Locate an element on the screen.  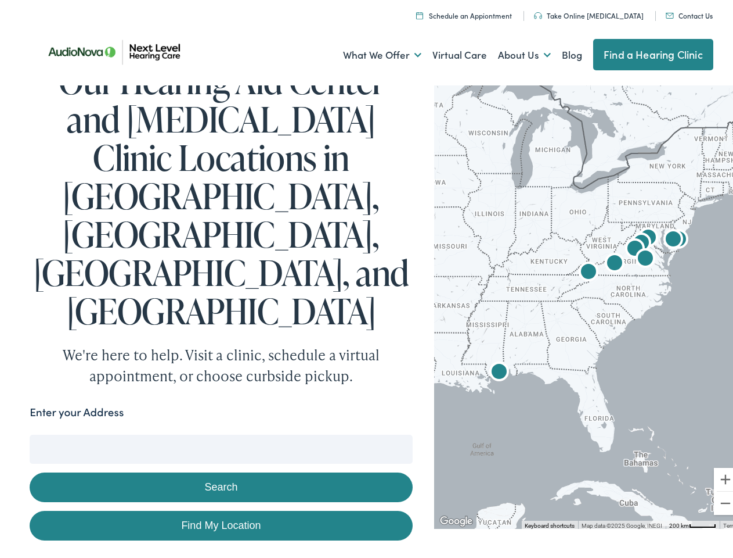
img: Google is located at coordinates (456, 517).